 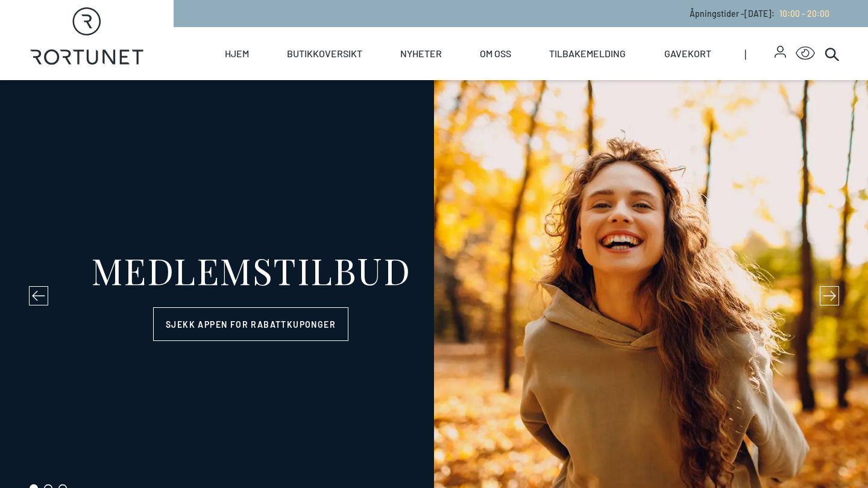 I want to click on a: Sjekk appen for rabattkuponger, so click(x=251, y=324).